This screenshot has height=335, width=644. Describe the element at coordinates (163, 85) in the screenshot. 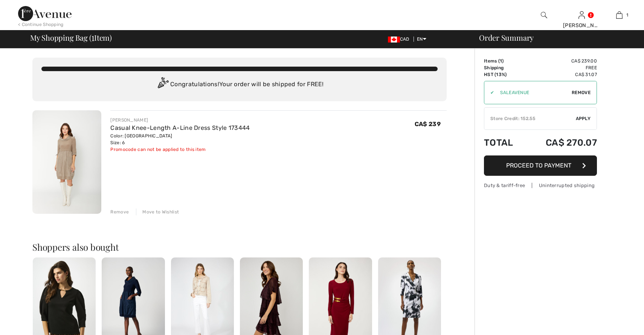

I see `img: Congratulation2.svg` at that location.